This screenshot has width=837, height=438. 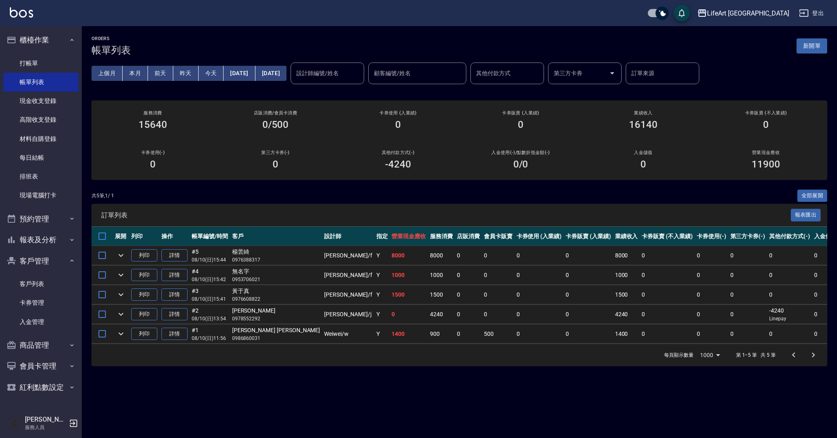 What do you see at coordinates (161, 73) in the screenshot?
I see `button: 前天` at bounding box center [161, 73].